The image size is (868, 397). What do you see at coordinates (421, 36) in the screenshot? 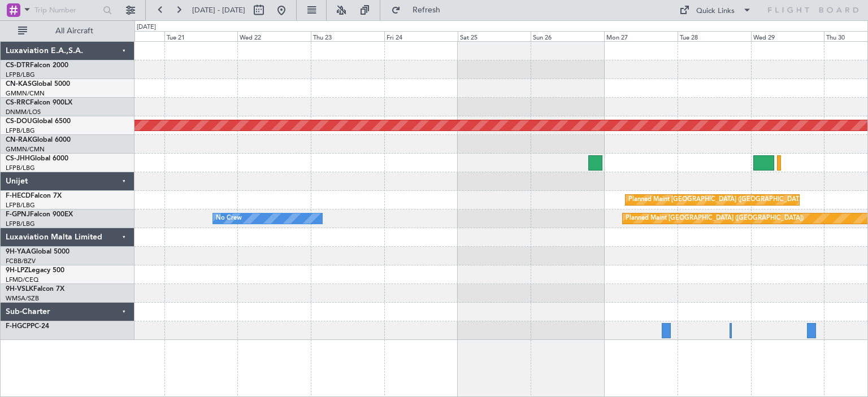
I see `div: Fri 24` at bounding box center [421, 36].